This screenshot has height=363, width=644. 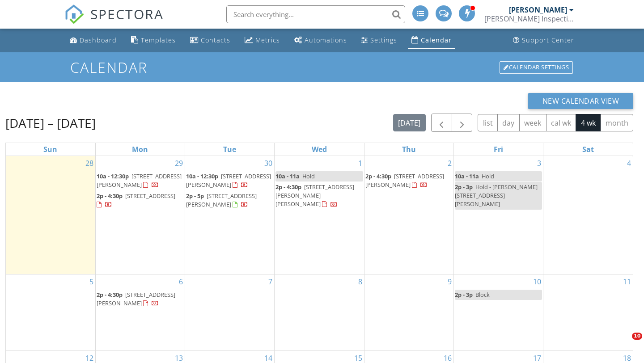 I want to click on td: Go to September 29, 2025, so click(x=140, y=215).